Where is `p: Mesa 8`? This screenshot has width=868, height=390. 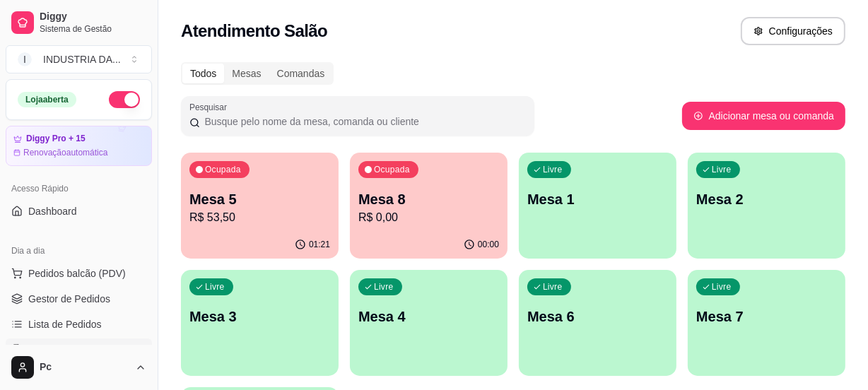
p: Mesa 8 is located at coordinates (428, 199).